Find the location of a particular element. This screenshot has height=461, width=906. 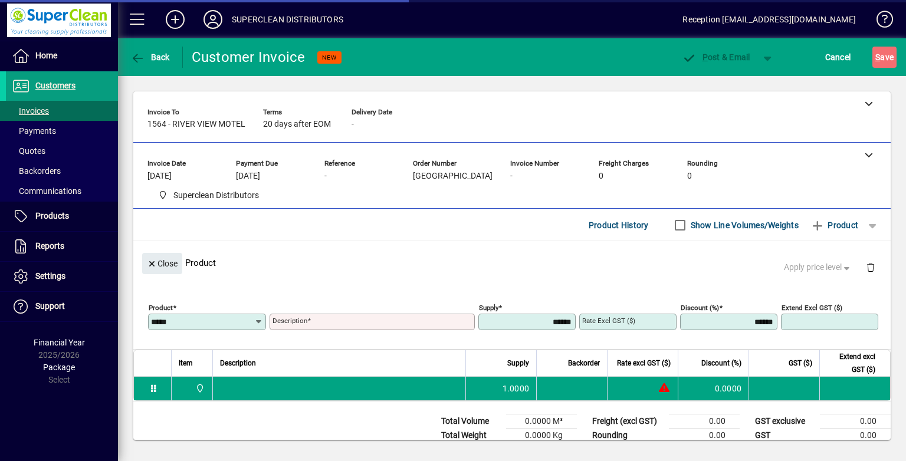

td: GST exclusive is located at coordinates (785, 422).